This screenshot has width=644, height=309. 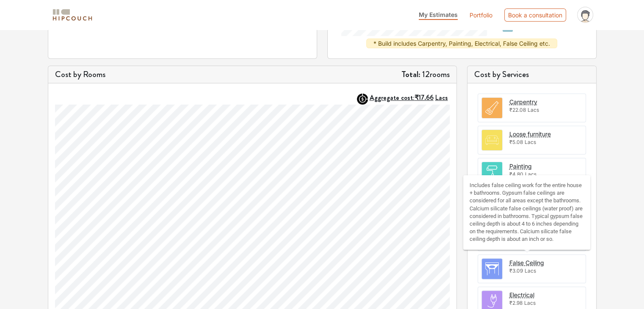 What do you see at coordinates (535, 15) in the screenshot?
I see `div: Book a consultation` at bounding box center [535, 15].